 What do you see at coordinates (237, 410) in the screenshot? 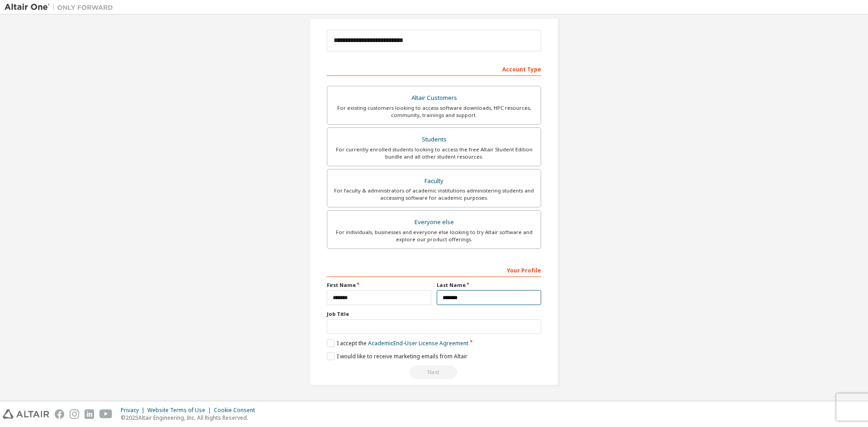
I see `div: Cookie Consent` at bounding box center [237, 410].